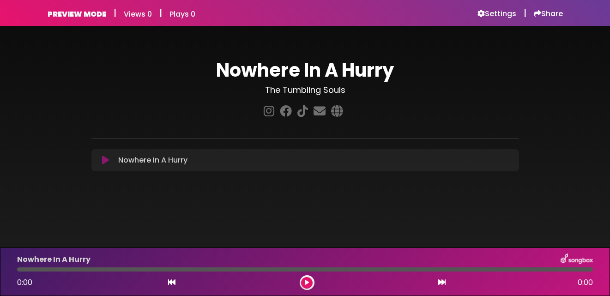 Image resolution: width=610 pixels, height=296 pixels. What do you see at coordinates (77, 14) in the screenshot?
I see `h6: PREVIEW MODE` at bounding box center [77, 14].